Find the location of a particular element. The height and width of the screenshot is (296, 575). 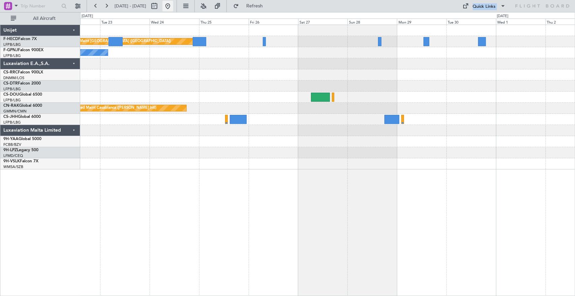

span: Refresh is located at coordinates (254, 6).